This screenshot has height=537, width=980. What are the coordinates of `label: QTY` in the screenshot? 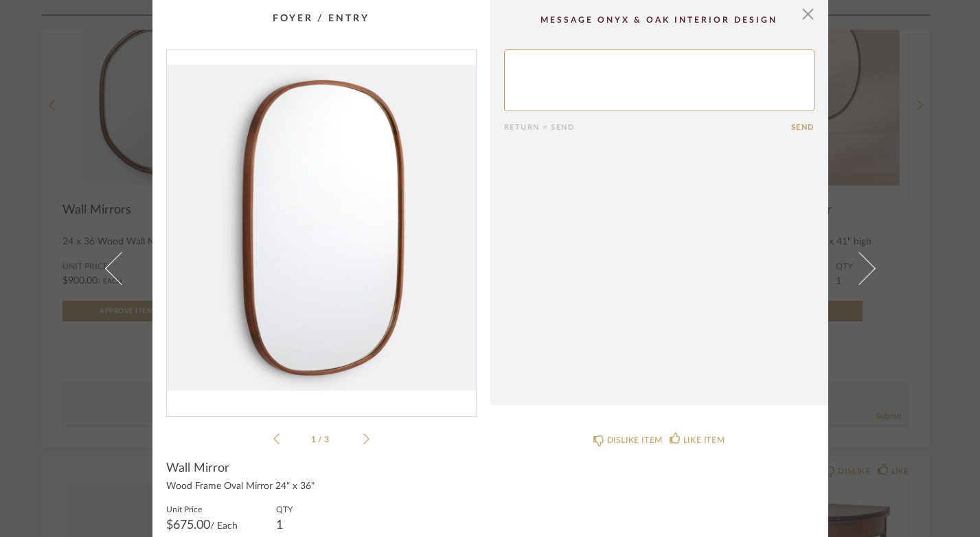 It's located at (284, 509).